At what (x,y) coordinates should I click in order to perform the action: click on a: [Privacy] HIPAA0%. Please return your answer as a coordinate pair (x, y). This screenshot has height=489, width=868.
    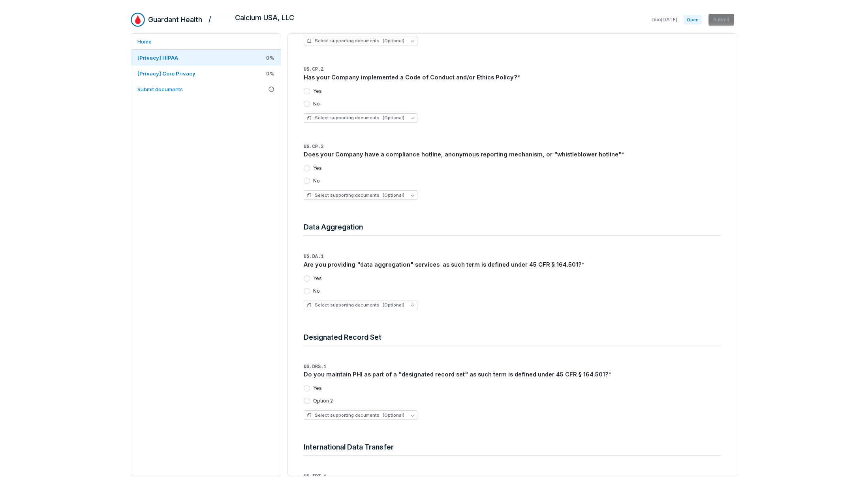
    Looking at the image, I should click on (206, 57).